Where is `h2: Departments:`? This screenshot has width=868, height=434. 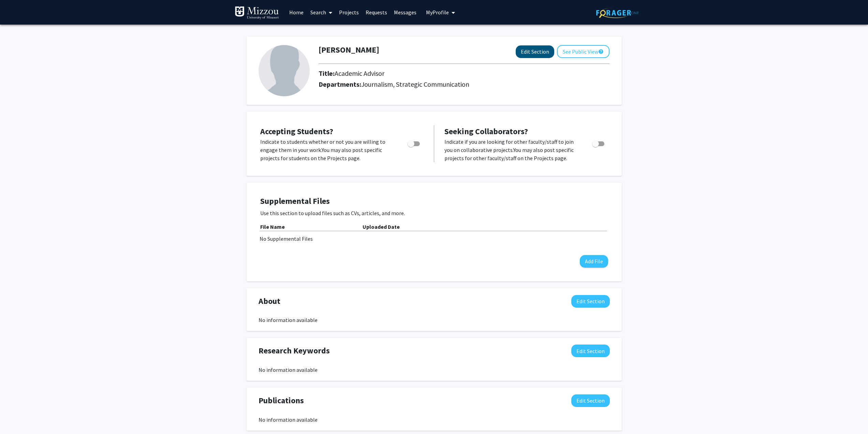 h2: Departments: is located at coordinates (464, 84).